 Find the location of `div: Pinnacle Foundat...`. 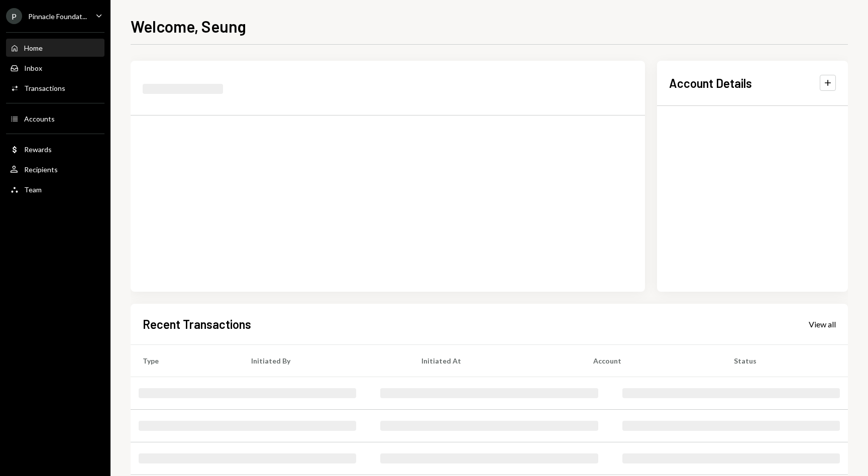

div: Pinnacle Foundat... is located at coordinates (57, 16).